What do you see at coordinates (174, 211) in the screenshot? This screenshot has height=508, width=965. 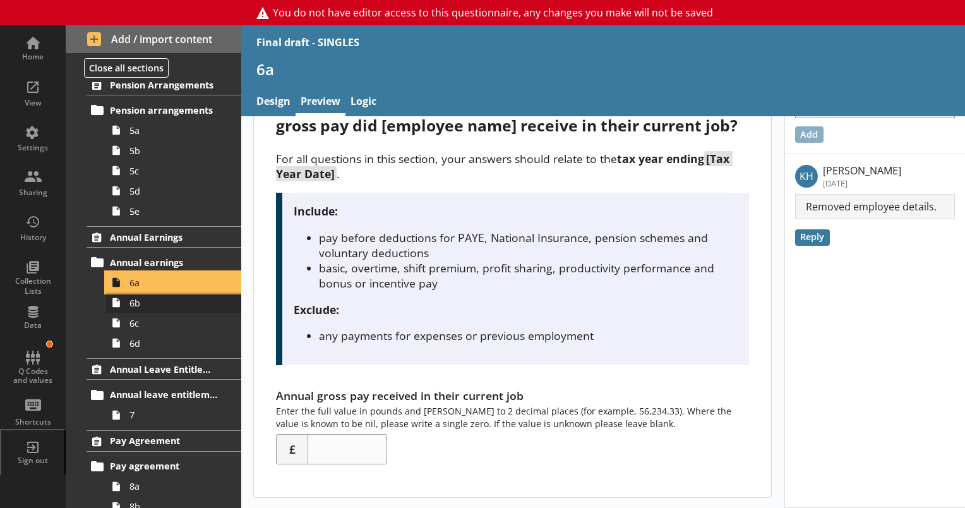 I see `a: 5e` at bounding box center [174, 211].